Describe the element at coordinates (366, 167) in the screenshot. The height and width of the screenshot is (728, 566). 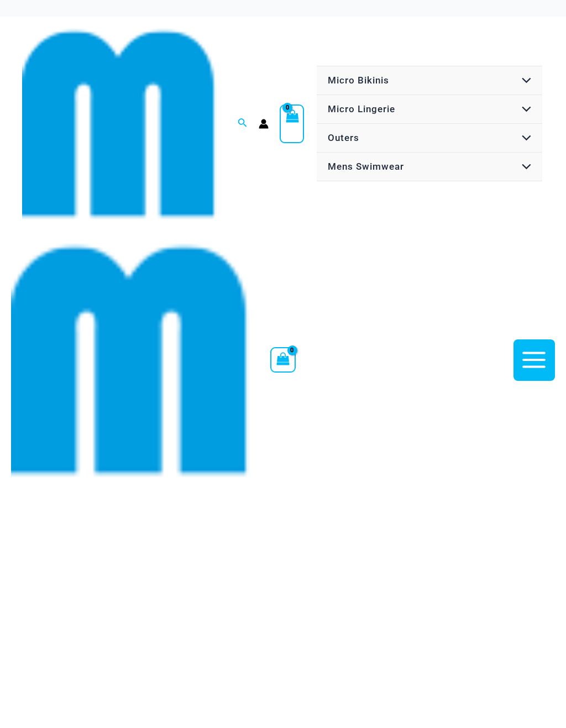
I see `span: Mens Swimwear` at that location.